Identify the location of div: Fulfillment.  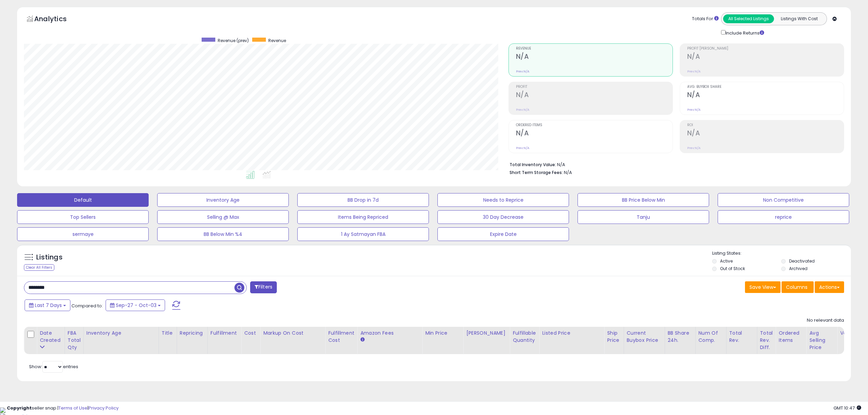
(224, 333).